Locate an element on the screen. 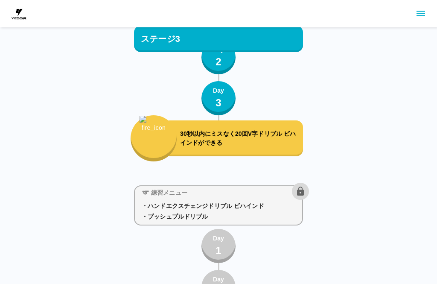 This screenshot has height=284, width=437. p: 2 is located at coordinates (219, 62).